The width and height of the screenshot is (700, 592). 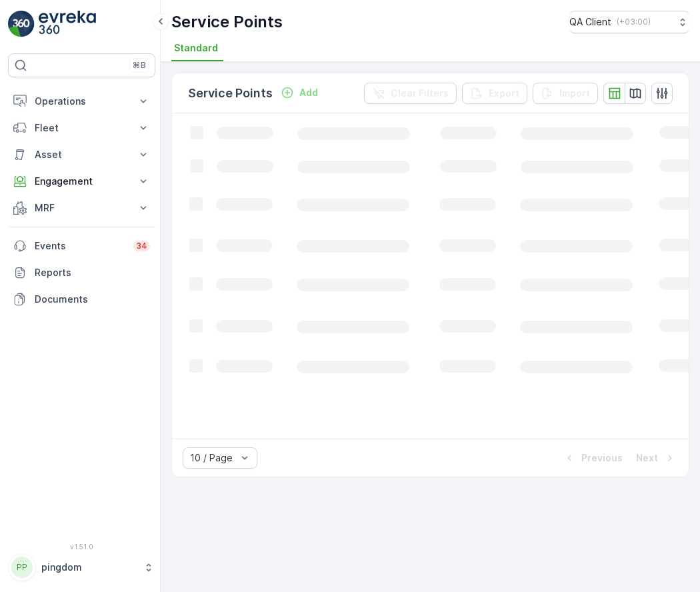 I want to click on p: Operations, so click(x=81, y=101).